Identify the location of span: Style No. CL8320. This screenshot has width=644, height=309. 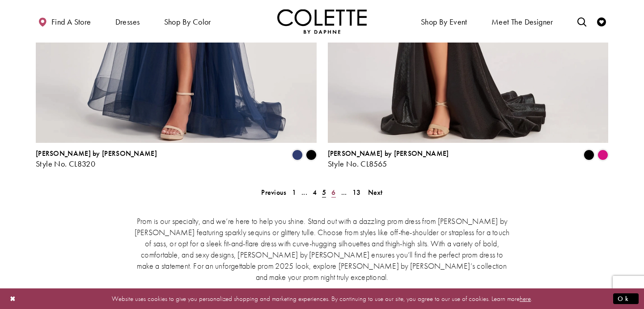
(65, 163).